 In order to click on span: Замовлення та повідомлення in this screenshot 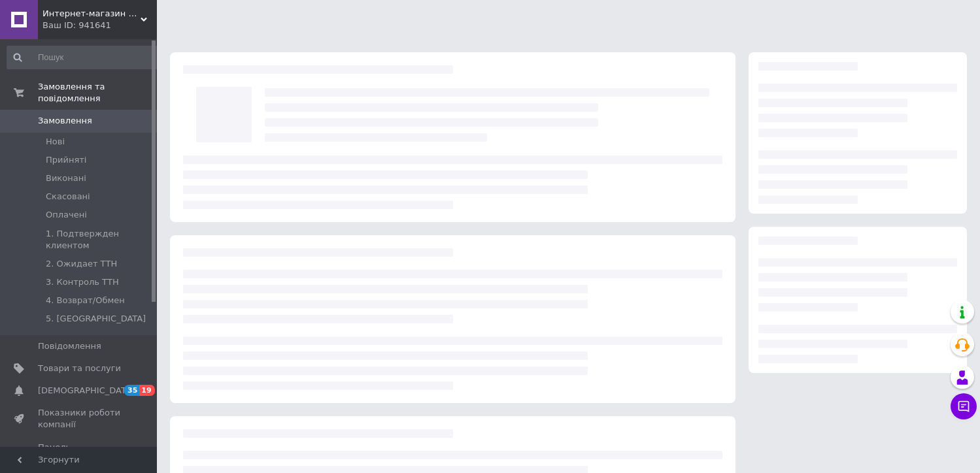, I will do `click(98, 93)`.